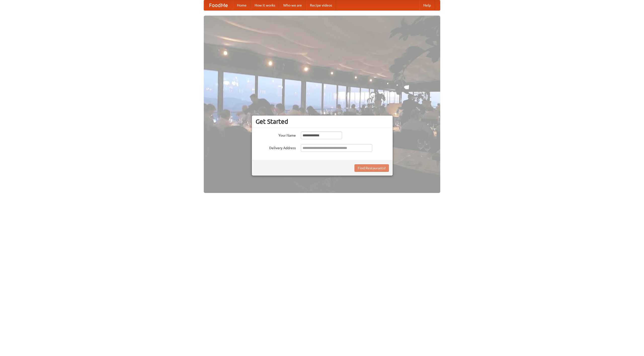  What do you see at coordinates (276, 135) in the screenshot?
I see `label: Your Name` at bounding box center [276, 135].